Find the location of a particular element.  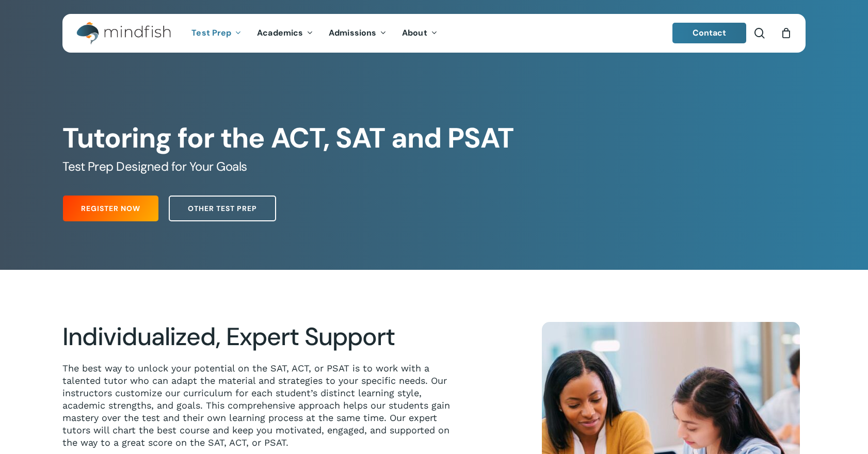

a: Contact is located at coordinates (709, 33).